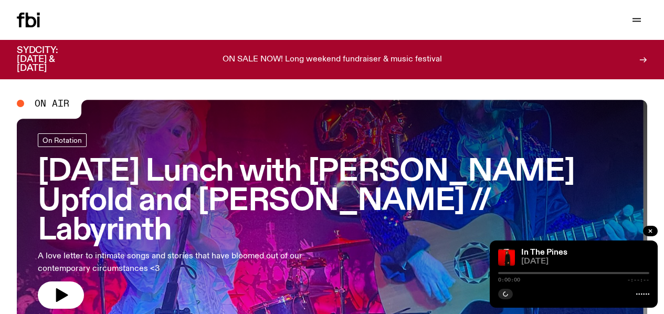 This screenshot has height=314, width=664. What do you see at coordinates (62, 140) in the screenshot?
I see `a: On Rotation` at bounding box center [62, 140].